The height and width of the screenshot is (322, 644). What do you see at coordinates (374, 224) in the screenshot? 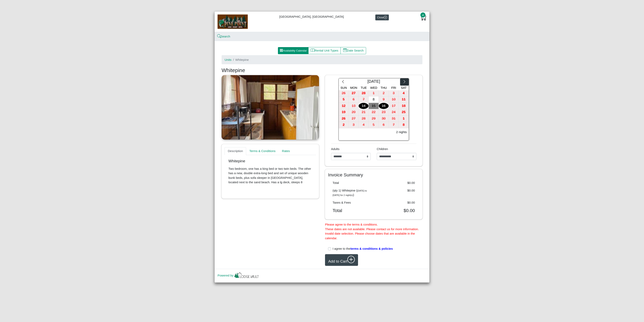
I see `li: Please agree to the terms & conditions.` at bounding box center [374, 224].